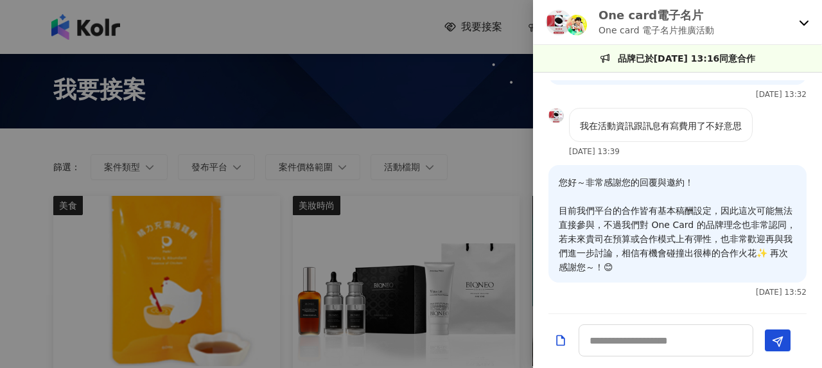  What do you see at coordinates (561, 340) in the screenshot?
I see `button: Add a file` at bounding box center [561, 340].